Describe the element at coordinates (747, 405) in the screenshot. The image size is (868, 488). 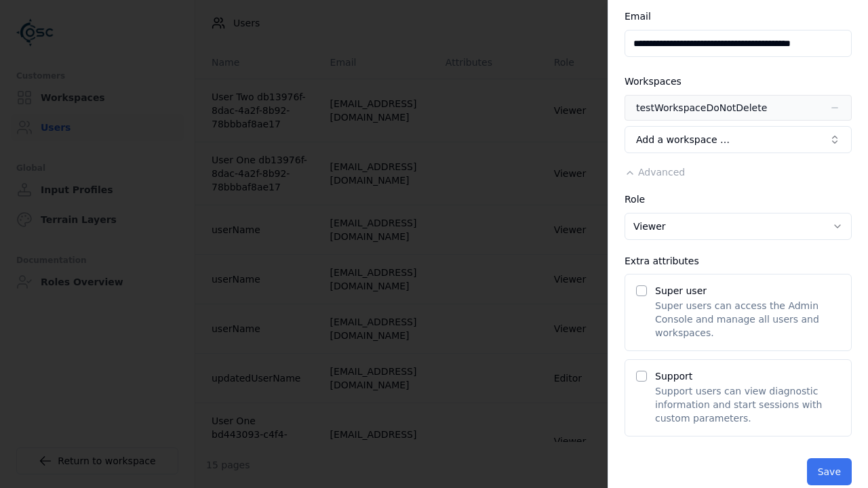
I see `p: Support users can view diagnostic information and start sessions with custom parameters.` at that location.